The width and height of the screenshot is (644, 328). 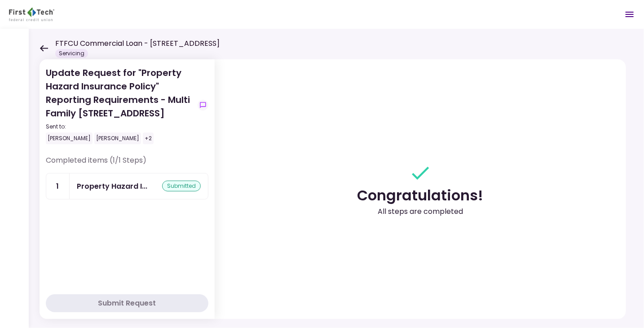 I want to click on div: +2, so click(x=148, y=139).